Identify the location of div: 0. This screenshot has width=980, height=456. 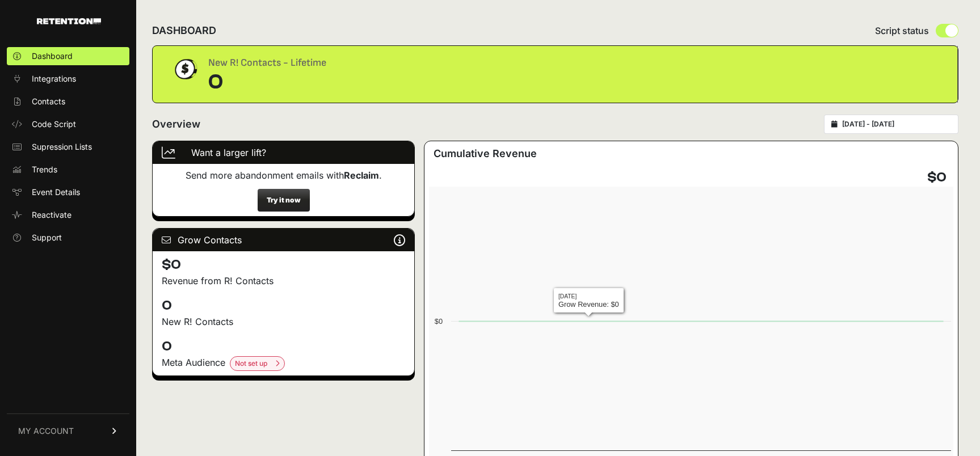
(267, 83).